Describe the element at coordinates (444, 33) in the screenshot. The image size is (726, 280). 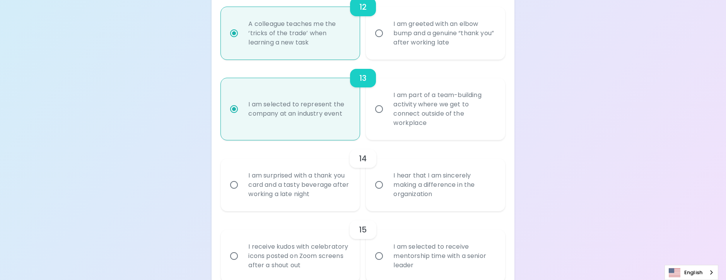
I see `div: I am greeted with an elbow bump and a genuine “thank you” after working late` at that location.